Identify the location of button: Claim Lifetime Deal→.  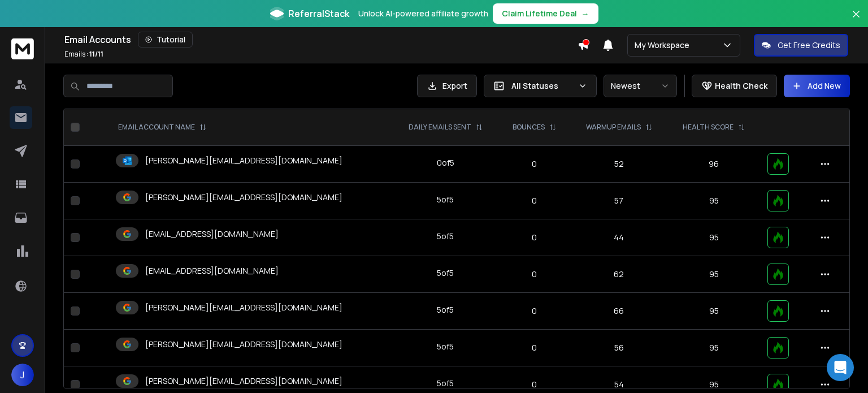
(545, 13).